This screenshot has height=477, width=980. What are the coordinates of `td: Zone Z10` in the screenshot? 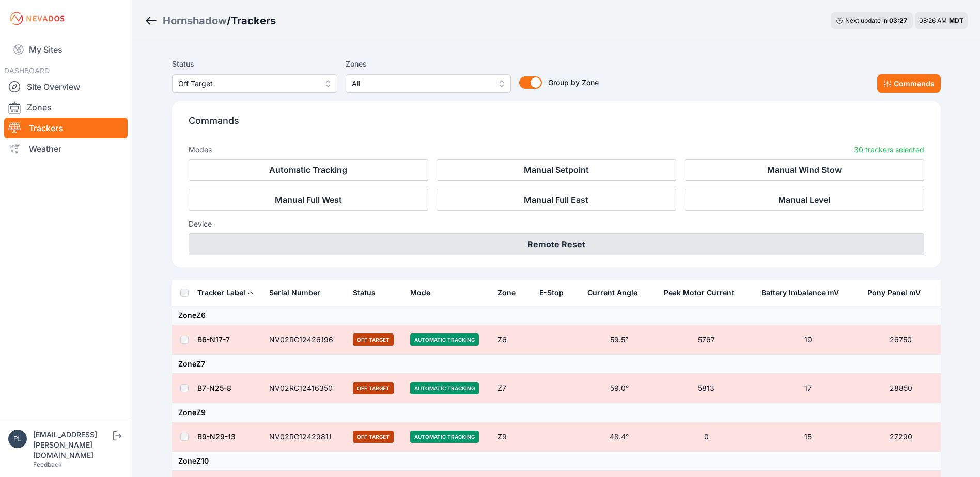 It's located at (556, 461).